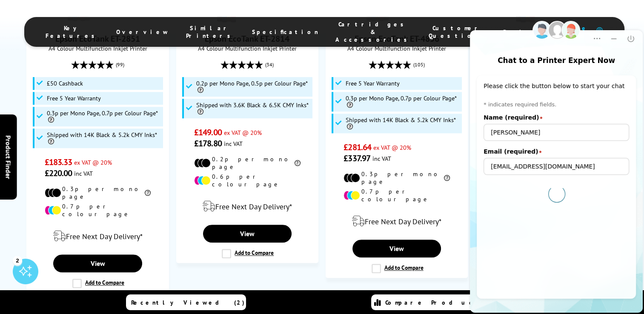 The width and height of the screenshot is (644, 314). Describe the element at coordinates (88, 70) in the screenshot. I see `div: Please click the button below to start your chat` at that location.